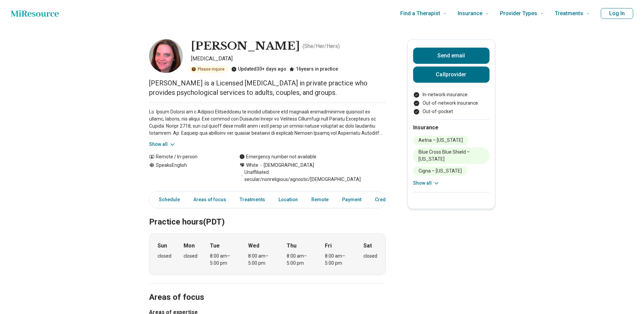  I want to click on a: Treatments, so click(252, 199).